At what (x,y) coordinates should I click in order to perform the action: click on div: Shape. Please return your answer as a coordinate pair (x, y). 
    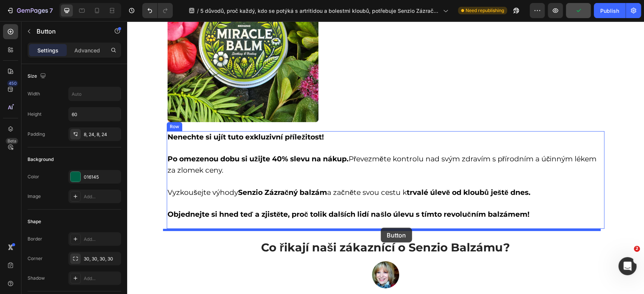
    Looking at the image, I should click on (34, 222).